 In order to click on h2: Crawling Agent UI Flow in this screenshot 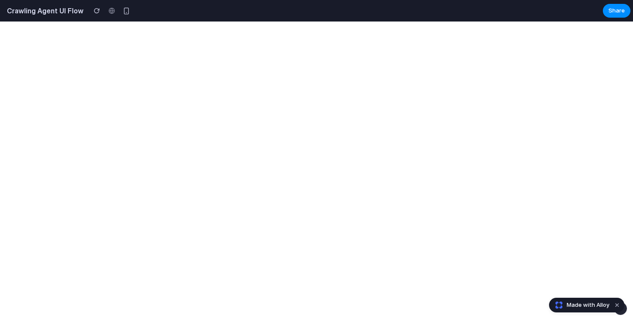, I will do `click(44, 11)`.